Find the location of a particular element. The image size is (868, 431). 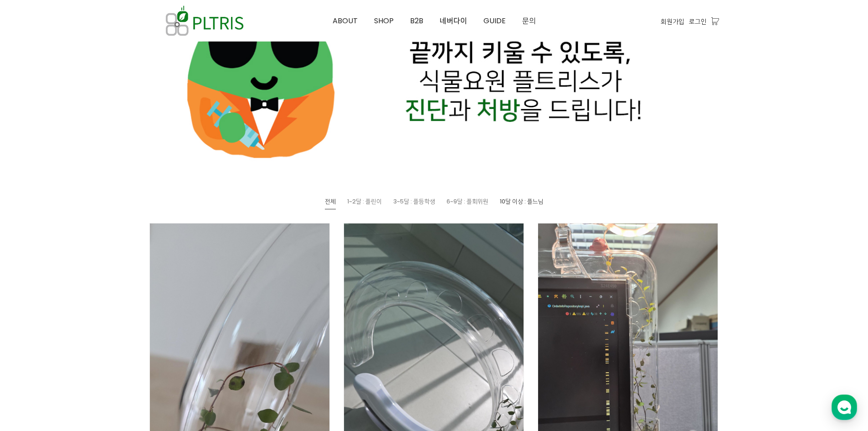

a: 3~5달 : 플등학생 is located at coordinates (415, 203).